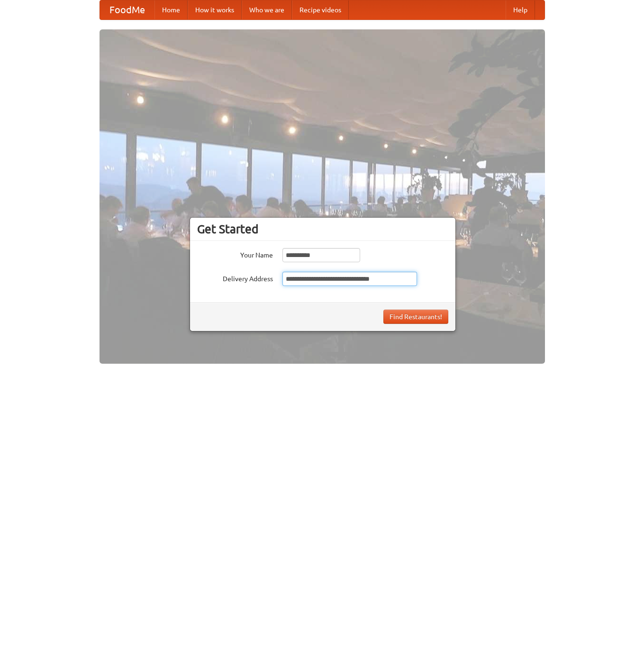  Describe the element at coordinates (171, 10) in the screenshot. I see `a: Home` at that location.